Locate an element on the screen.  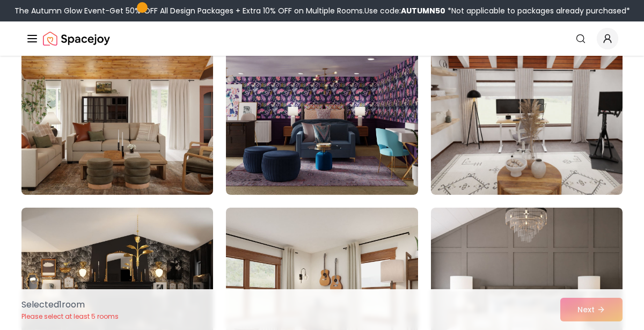
div: The Autumn Glow Event-Get 50% OFF All Design Packages + Extra 10% OFF on Multiple Rooms. is located at coordinates (322, 11).